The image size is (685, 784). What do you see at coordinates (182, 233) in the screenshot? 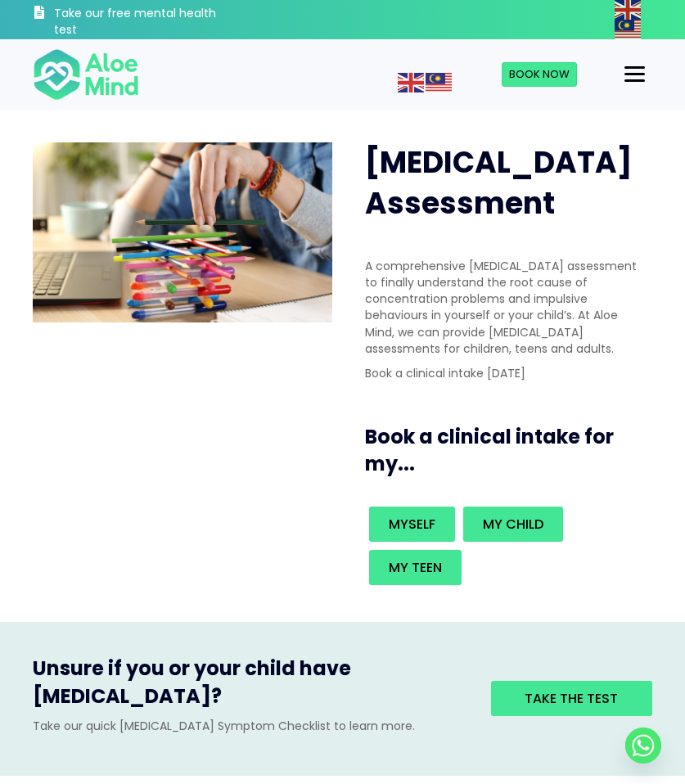
I see `img: ADHD photo` at bounding box center [182, 233].